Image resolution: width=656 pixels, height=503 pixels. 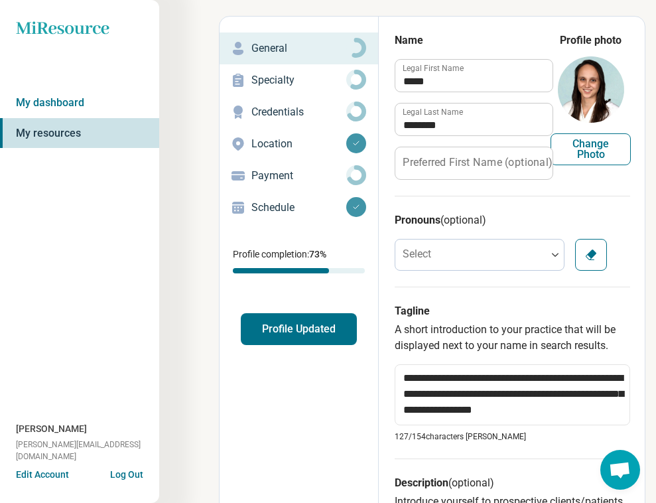 What do you see at coordinates (299, 176) in the screenshot?
I see `a: Payment` at bounding box center [299, 176].